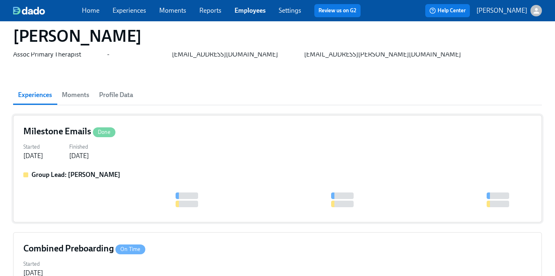  Describe the element at coordinates (79, 147) in the screenshot. I see `label: Finished` at that location.